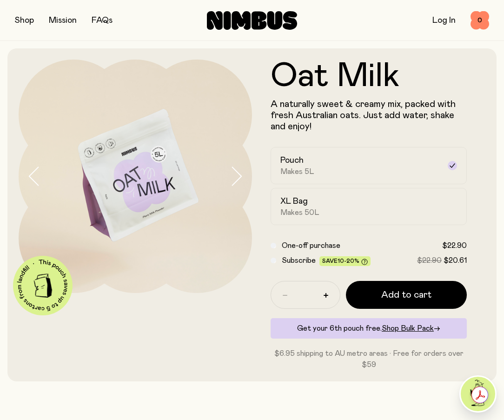  I want to click on p: A naturally sweet & creamy mix, packed with fresh Australian oats. Just add water, shake and enjoy!, so click(369, 115).